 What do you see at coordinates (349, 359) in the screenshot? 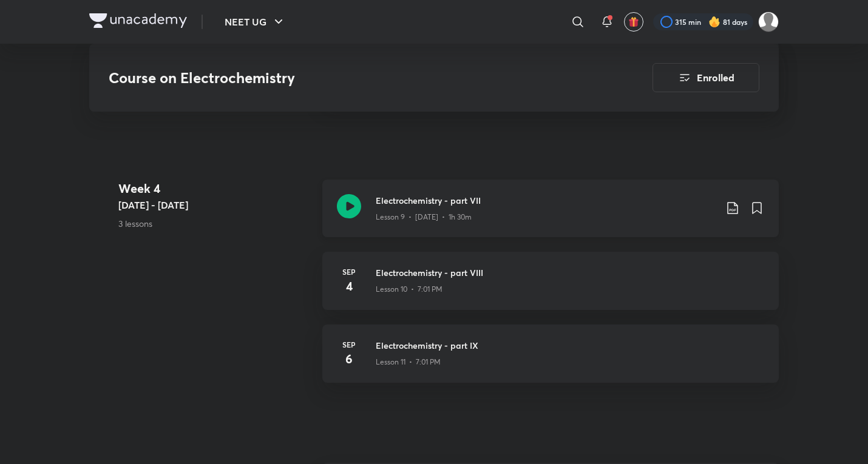
I see `h4: 6` at bounding box center [349, 359].